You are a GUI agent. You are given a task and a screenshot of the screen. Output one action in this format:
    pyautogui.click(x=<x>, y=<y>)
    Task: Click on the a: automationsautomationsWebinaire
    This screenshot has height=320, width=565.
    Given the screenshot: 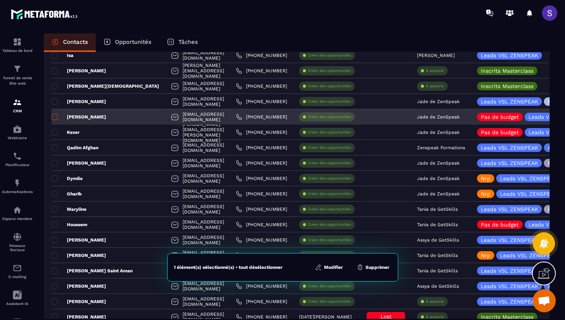 What is the action you would take?
    pyautogui.click(x=17, y=132)
    